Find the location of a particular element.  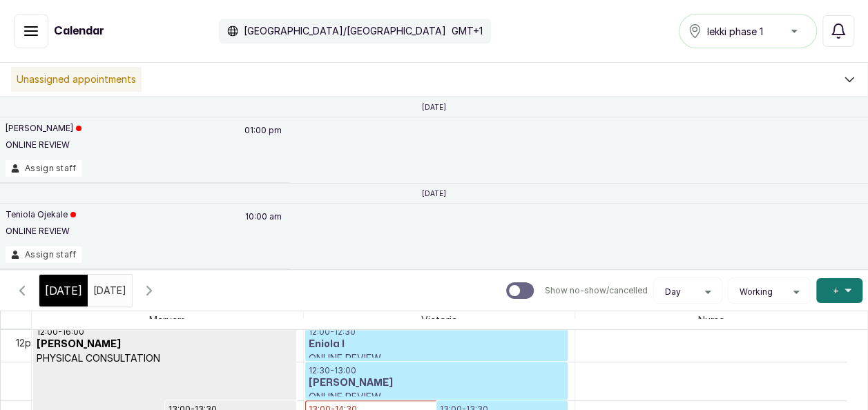

span: Victoria is located at coordinates (439, 320).